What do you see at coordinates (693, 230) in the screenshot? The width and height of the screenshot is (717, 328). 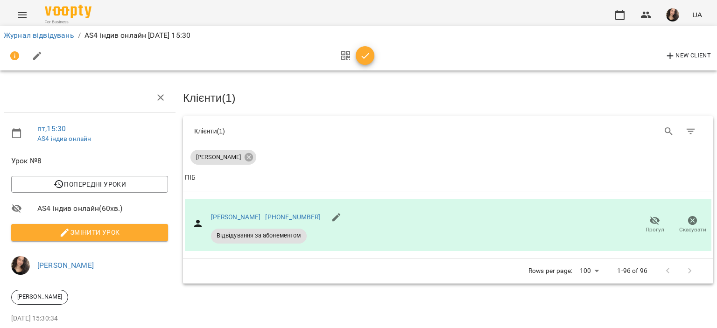 I see `span: Скасувати` at bounding box center [693, 230].